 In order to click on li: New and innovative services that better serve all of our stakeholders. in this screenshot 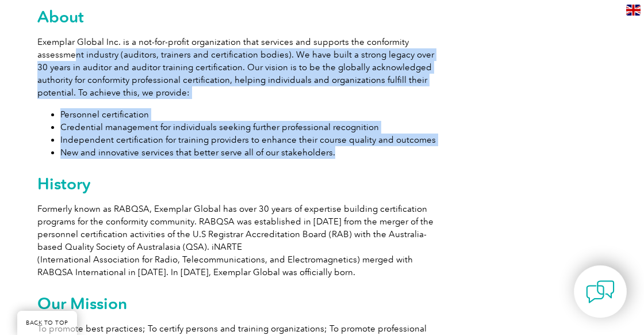, I will do `click(248, 153)`.